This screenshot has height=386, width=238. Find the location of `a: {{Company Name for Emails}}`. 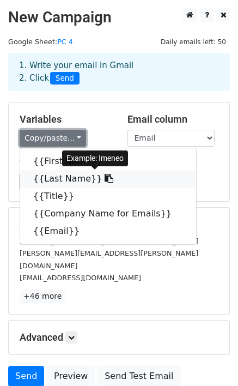

a: {{Company Name for Emails}} is located at coordinates (108, 214).